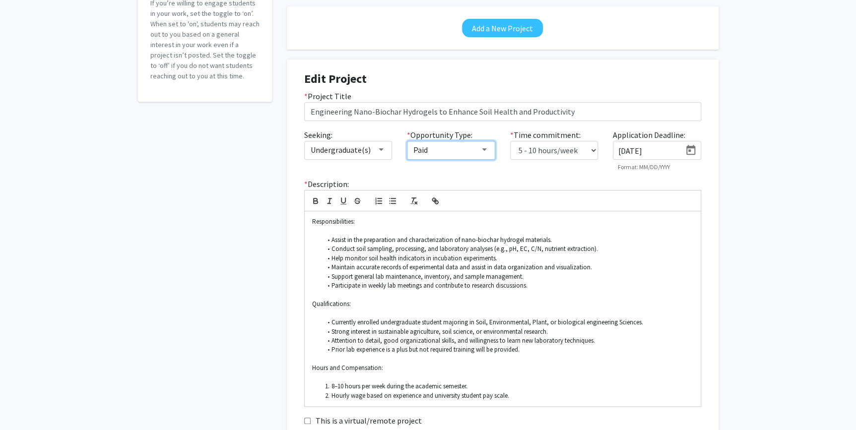 The height and width of the screenshot is (430, 856). What do you see at coordinates (327, 96) in the screenshot?
I see `label: Project Title` at bounding box center [327, 96].